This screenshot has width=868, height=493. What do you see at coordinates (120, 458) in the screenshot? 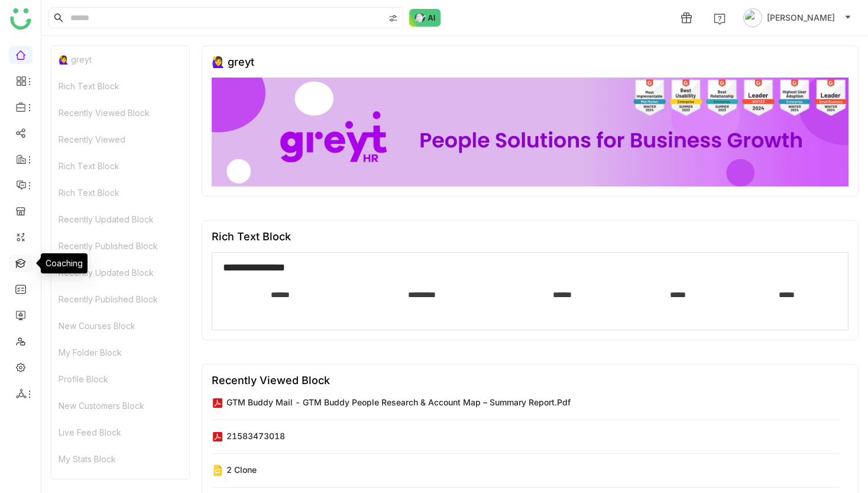
I see `div: My Stats Block` at bounding box center [120, 458].